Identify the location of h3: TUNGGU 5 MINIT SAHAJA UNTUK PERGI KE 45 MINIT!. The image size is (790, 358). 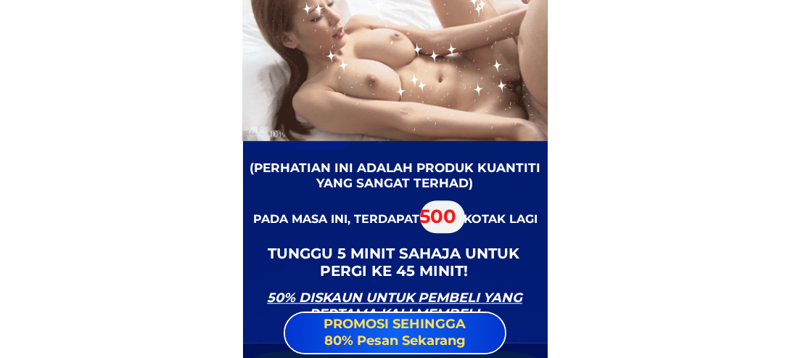
(394, 262).